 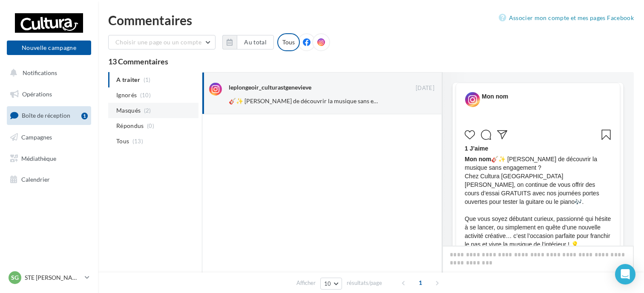 What do you see at coordinates (470, 135) in the screenshot?
I see `svg: J’aime` at bounding box center [470, 135].